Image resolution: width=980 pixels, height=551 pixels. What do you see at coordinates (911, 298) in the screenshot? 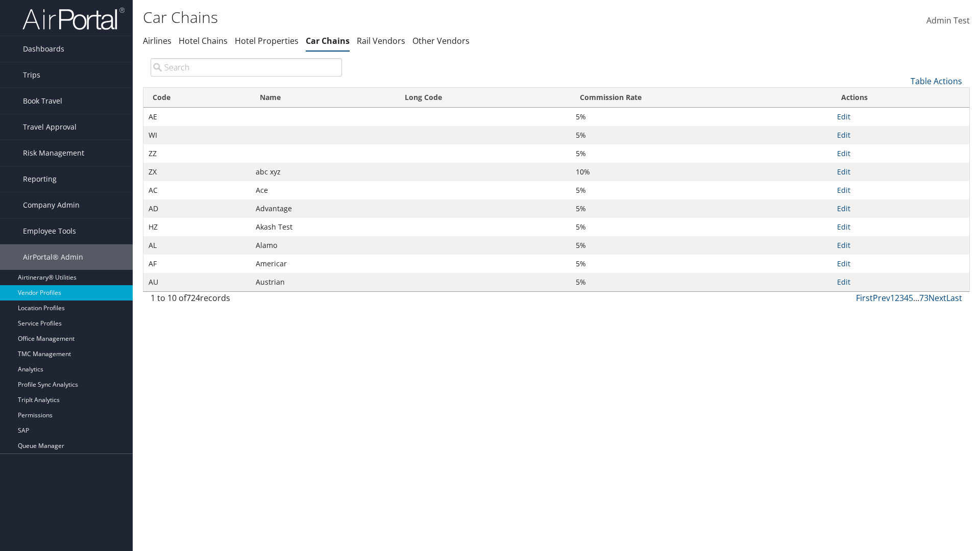
I see `a: 5` at bounding box center [911, 298].